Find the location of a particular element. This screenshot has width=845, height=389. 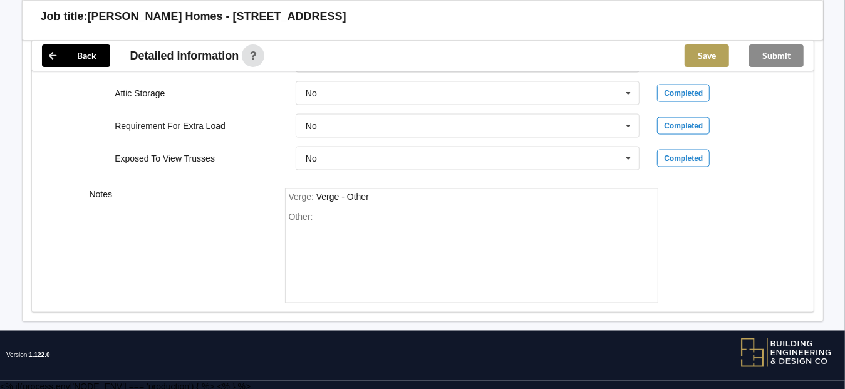

button: Save is located at coordinates (707, 56).